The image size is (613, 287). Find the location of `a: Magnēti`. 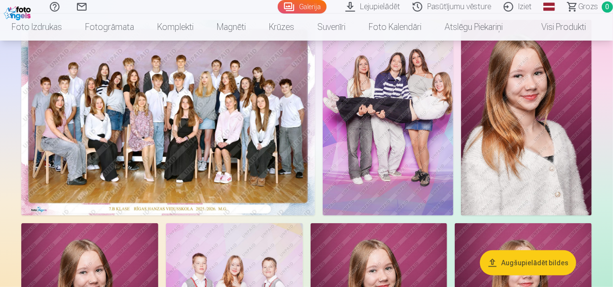

a: Magnēti is located at coordinates (231, 27).